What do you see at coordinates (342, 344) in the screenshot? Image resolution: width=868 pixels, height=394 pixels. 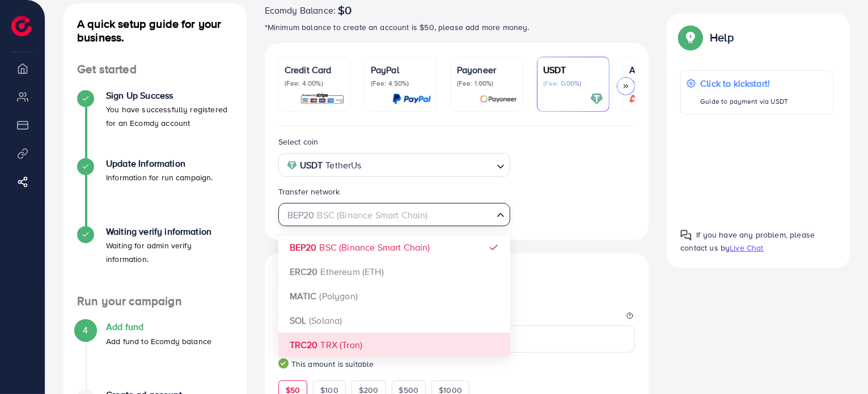 I see `span: TRX (Tron)` at bounding box center [342, 344].